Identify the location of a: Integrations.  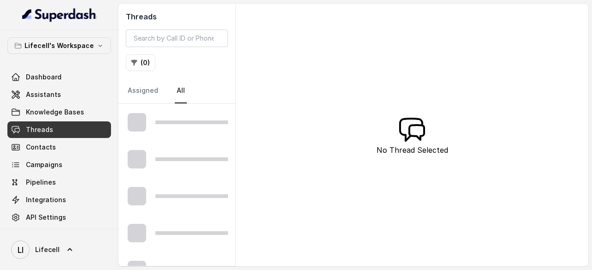
(59, 200).